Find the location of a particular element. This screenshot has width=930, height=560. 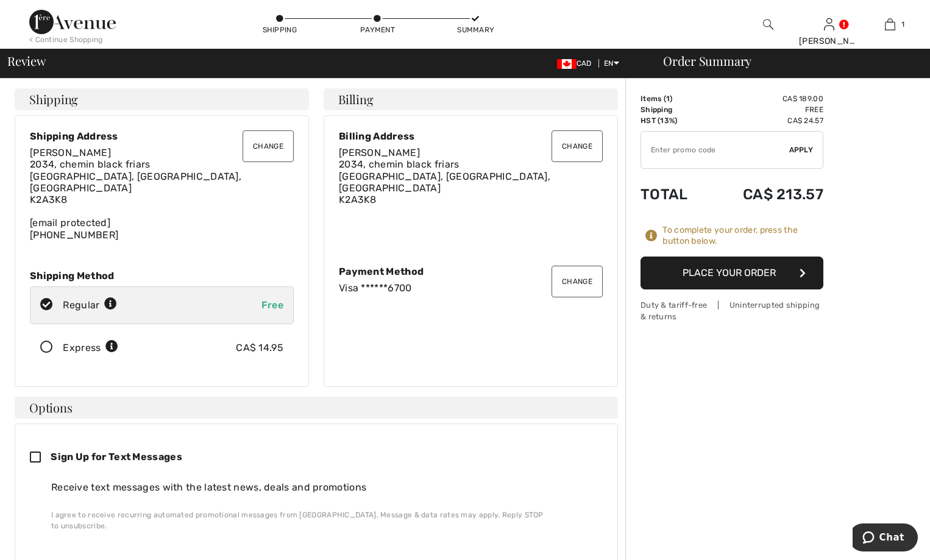

td: Total is located at coordinates (674, 194).